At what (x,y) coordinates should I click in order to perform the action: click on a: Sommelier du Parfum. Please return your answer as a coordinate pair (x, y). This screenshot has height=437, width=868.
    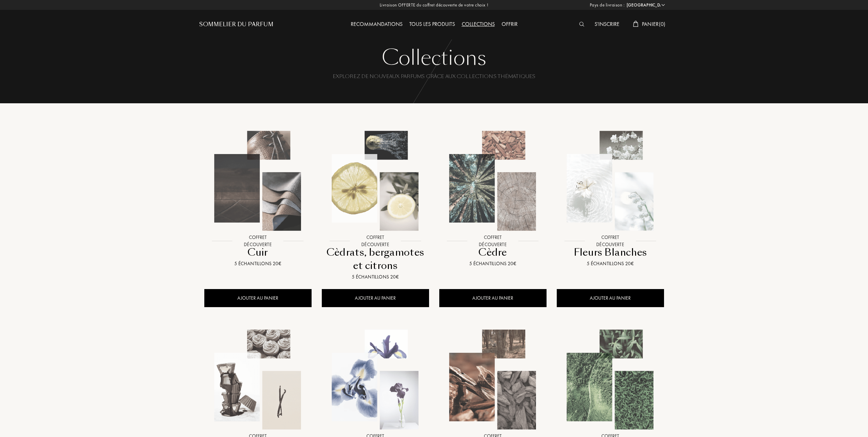
    Looking at the image, I should click on (237, 24).